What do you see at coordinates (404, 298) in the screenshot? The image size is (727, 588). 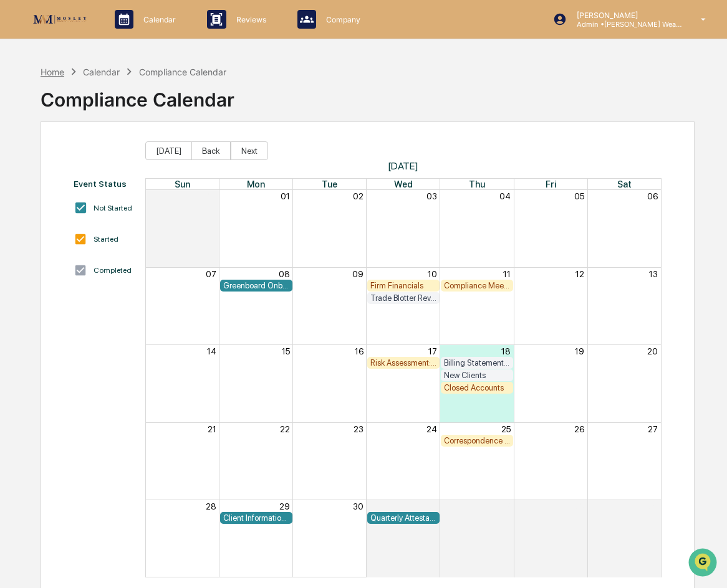 I see `div: Trade Blotter Review` at bounding box center [404, 298].